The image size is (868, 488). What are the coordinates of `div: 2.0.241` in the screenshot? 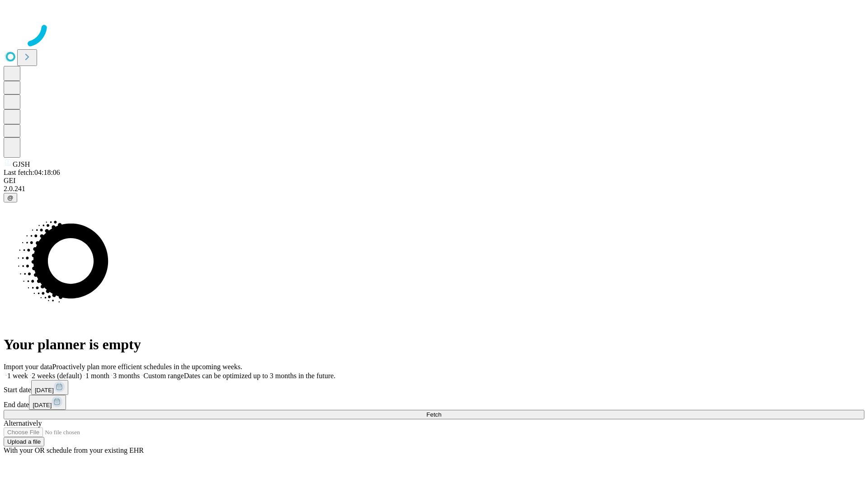 It's located at (434, 189).